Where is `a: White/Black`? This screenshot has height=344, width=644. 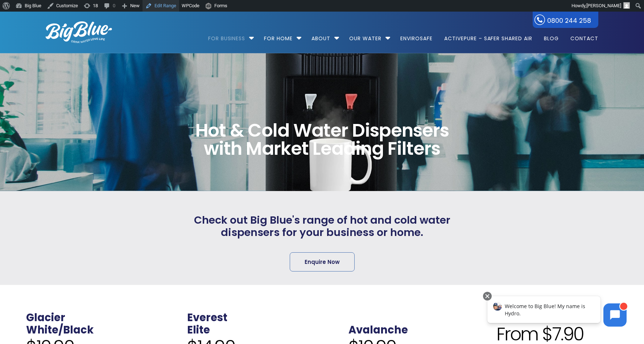 a: White/Black is located at coordinates (60, 330).